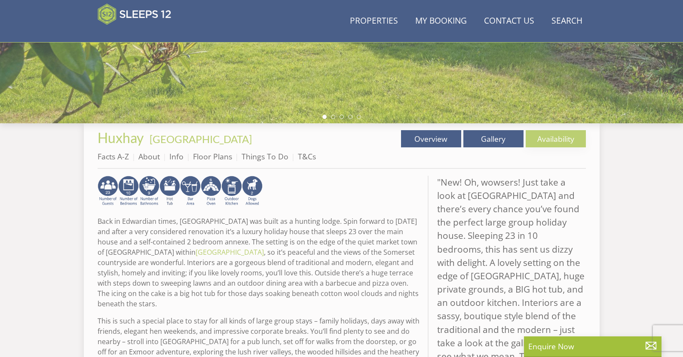  What do you see at coordinates (441, 21) in the screenshot?
I see `a: My Booking` at bounding box center [441, 21].